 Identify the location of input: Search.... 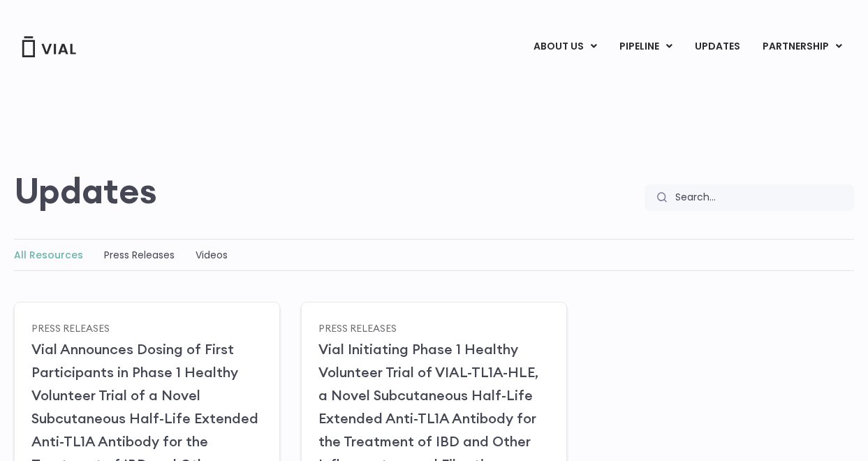
(760, 198).